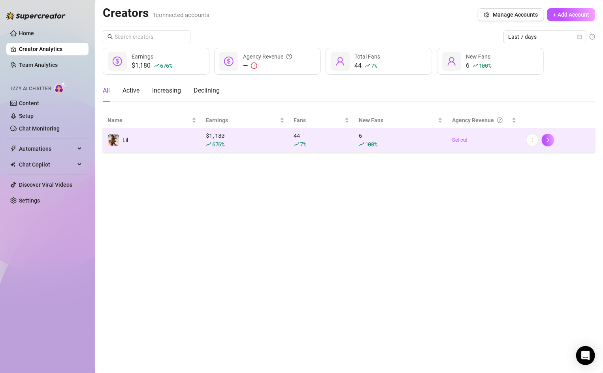 The width and height of the screenshot is (603, 373). Describe the element at coordinates (586, 355) in the screenshot. I see `div: Open Intercom Messenger` at that location.